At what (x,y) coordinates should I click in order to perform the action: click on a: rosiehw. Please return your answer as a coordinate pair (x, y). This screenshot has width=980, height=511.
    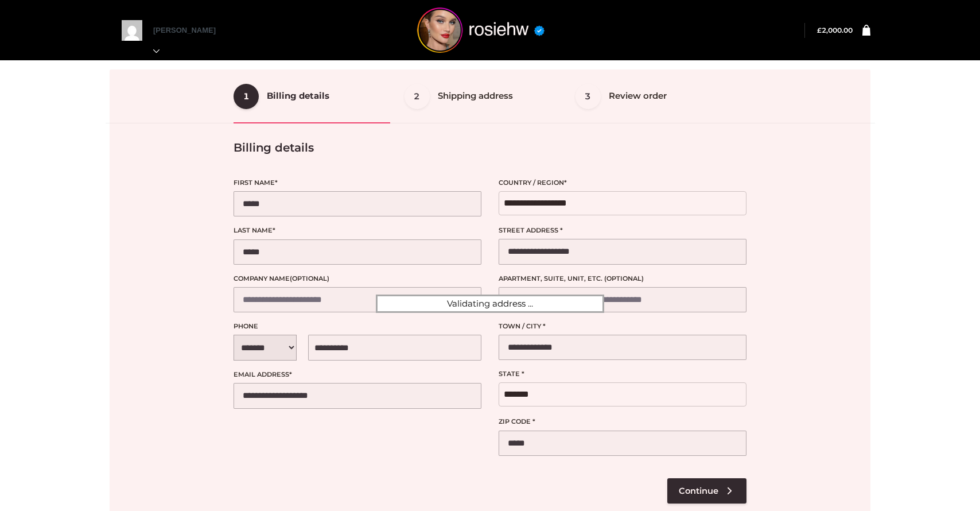
    Looking at the image, I should click on (481, 29).